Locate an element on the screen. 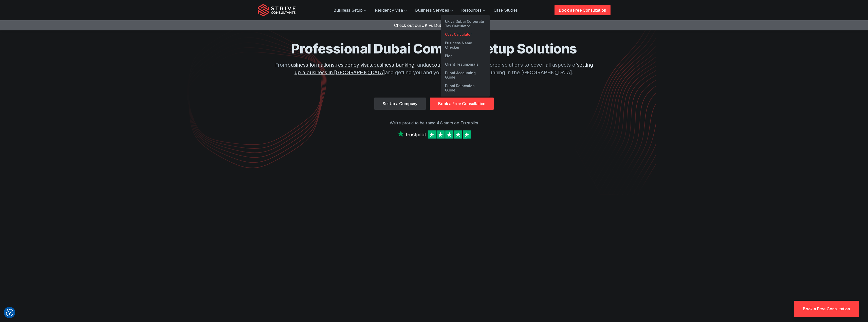 This screenshot has width=868, height=322. a: Dubai Relocation Guide is located at coordinates (465, 88).